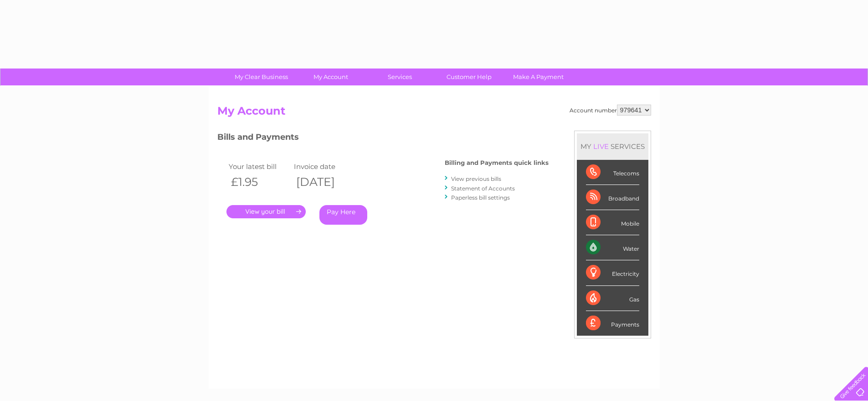 The width and height of the screenshot is (868, 401). I want to click on a: Customer Help, so click(469, 77).